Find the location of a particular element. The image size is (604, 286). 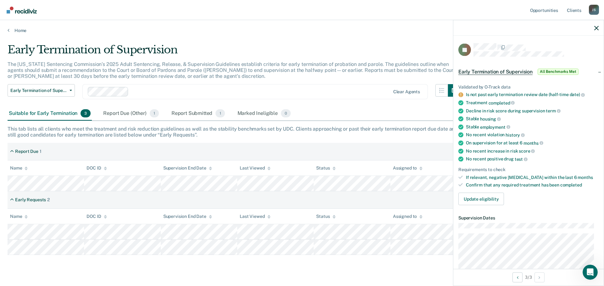

span: term is located at coordinates (553, 111).